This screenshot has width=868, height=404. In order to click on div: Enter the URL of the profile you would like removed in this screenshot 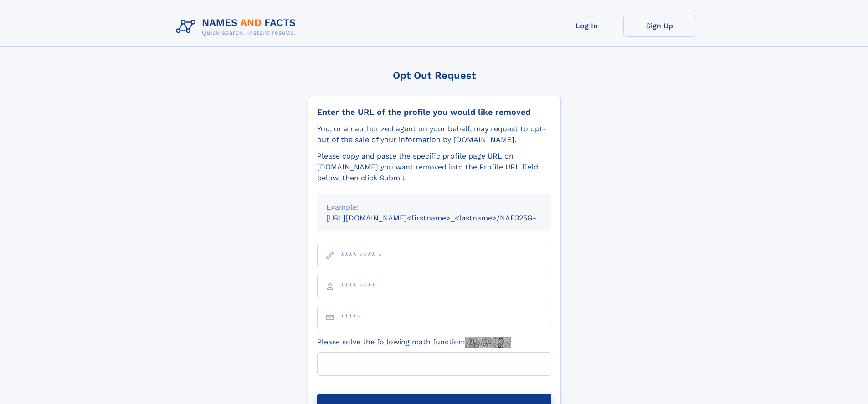, I will do `click(434, 112)`.